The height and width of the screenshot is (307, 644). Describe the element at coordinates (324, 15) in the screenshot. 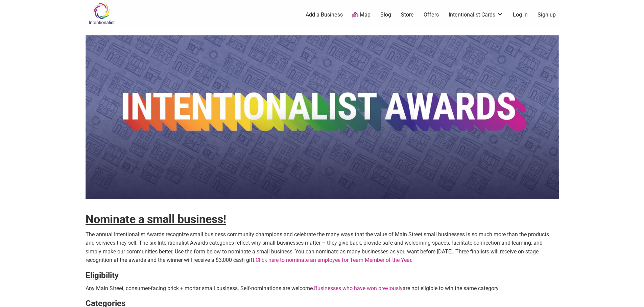

I see `a: Add a Business` at that location.